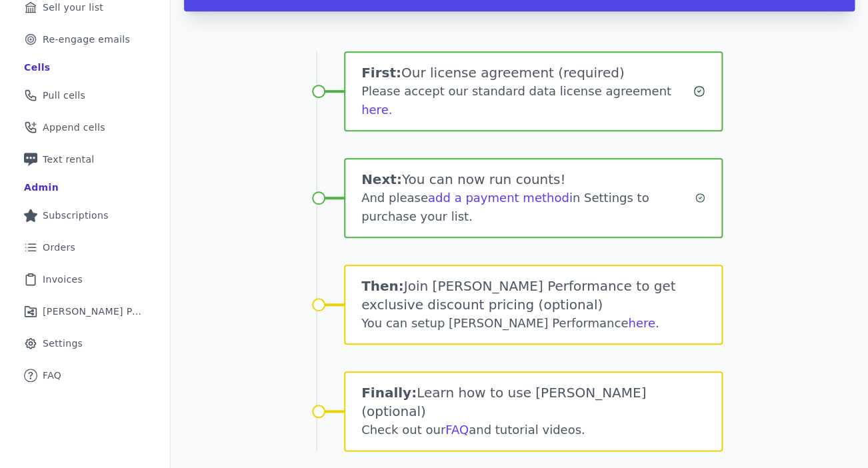  What do you see at coordinates (85, 96) in the screenshot?
I see `a: Pull cells` at bounding box center [85, 96].